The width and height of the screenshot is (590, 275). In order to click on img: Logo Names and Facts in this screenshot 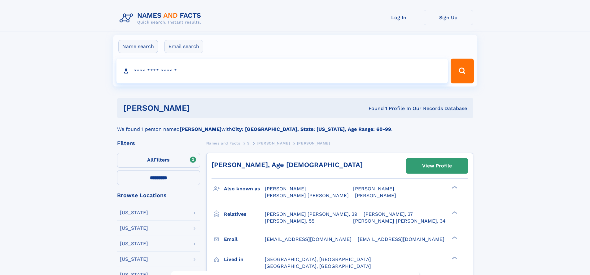, I will do `click(162, 18)`.